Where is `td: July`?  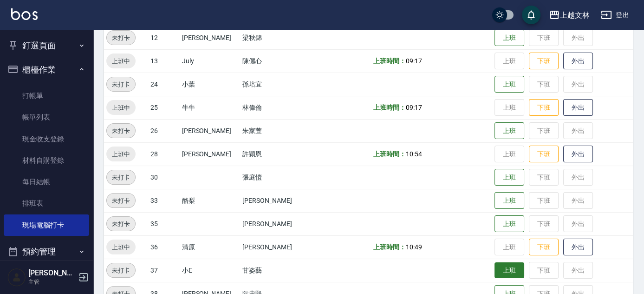 td: July is located at coordinates (210, 61).